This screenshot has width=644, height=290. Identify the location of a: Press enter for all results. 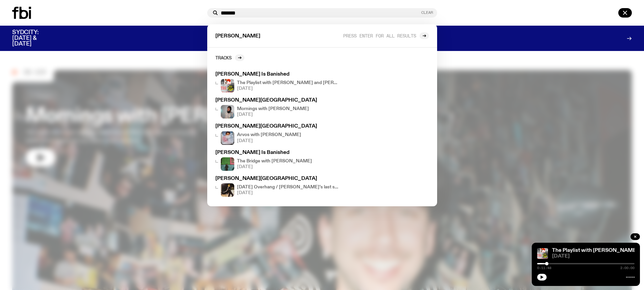
(386, 36).